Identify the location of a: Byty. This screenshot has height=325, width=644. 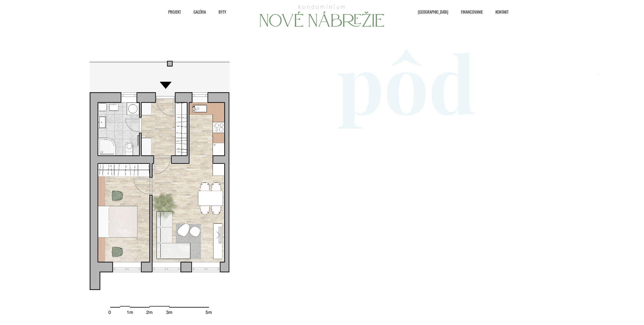
(219, 12).